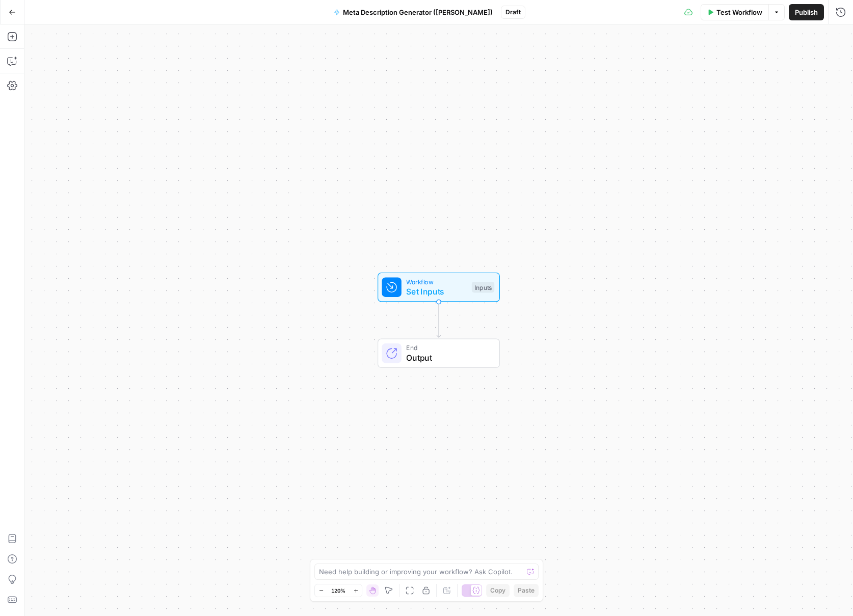 The height and width of the screenshot is (616, 853). Describe the element at coordinates (436, 282) in the screenshot. I see `span: Workflow` at that location.